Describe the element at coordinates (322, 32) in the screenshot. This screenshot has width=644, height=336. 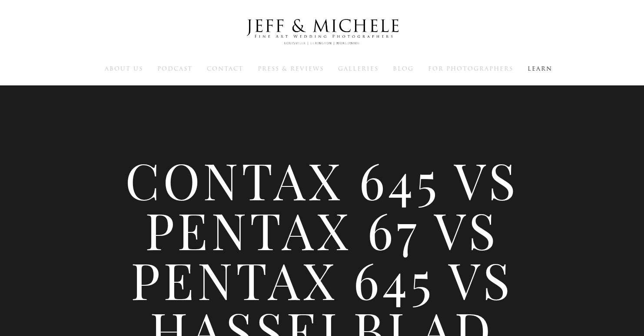
I see `img: Louisville Wedding Photographers - Jeff & Michele Wedding Photographers` at that location.